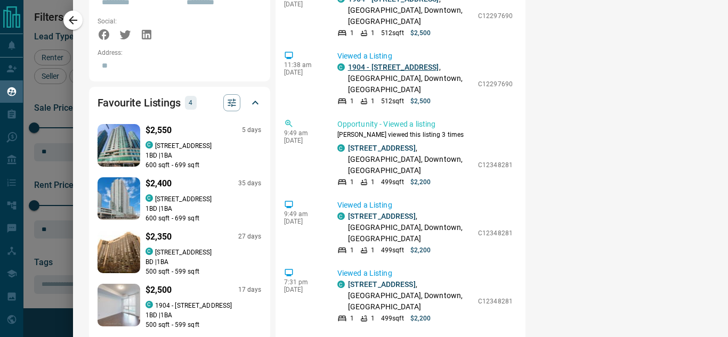 Image resolution: width=728 pixels, height=337 pixels. What do you see at coordinates (203, 262) in the screenshot?
I see `p: BD | 1 BA` at bounding box center [203, 262].